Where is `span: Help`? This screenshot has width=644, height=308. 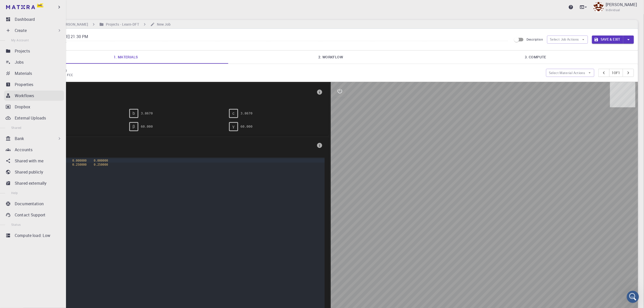 span: Help is located at coordinates (15, 193).